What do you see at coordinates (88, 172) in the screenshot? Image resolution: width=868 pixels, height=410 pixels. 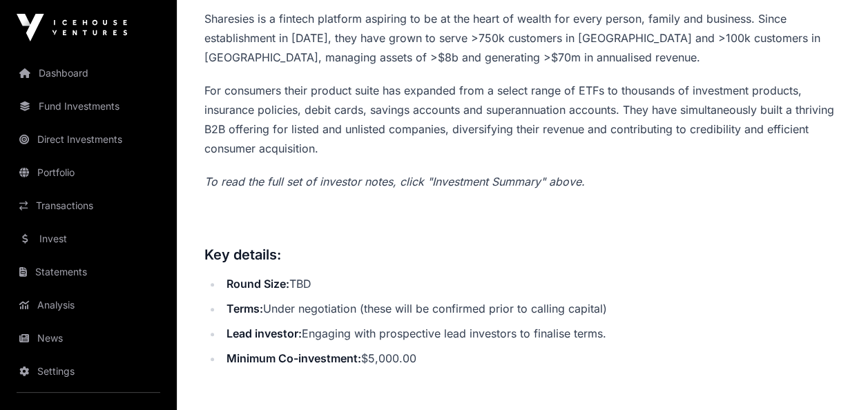 I see `a: Portfolio` at bounding box center [88, 172].